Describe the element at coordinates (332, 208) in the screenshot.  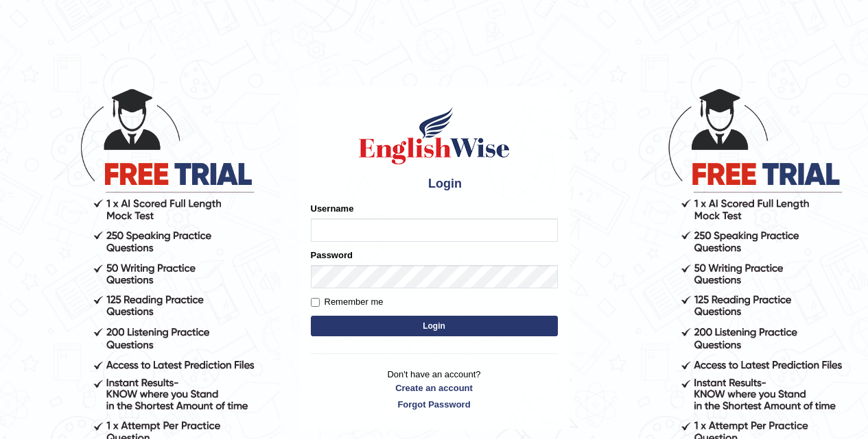
I see `label: Username` at that location.